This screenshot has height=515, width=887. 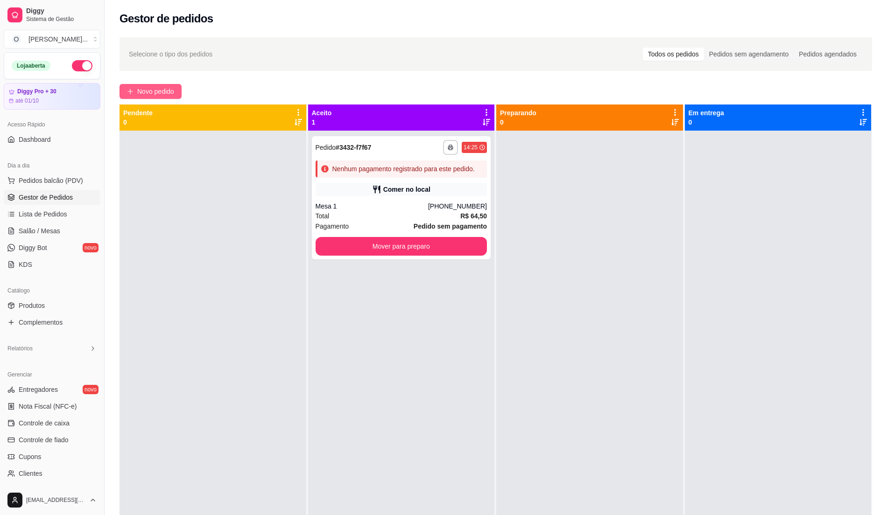 What do you see at coordinates (52, 491) in the screenshot?
I see `a: Estoque` at bounding box center [52, 491].